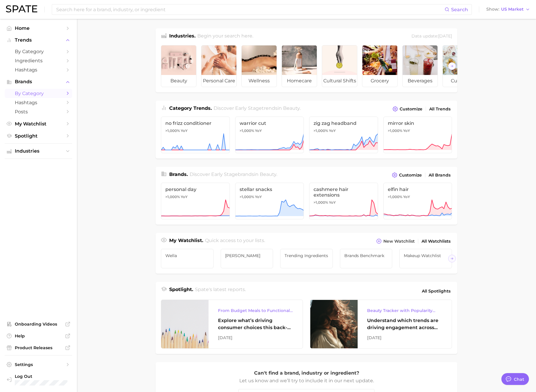  I want to click on span: Log Out, so click(41, 377).